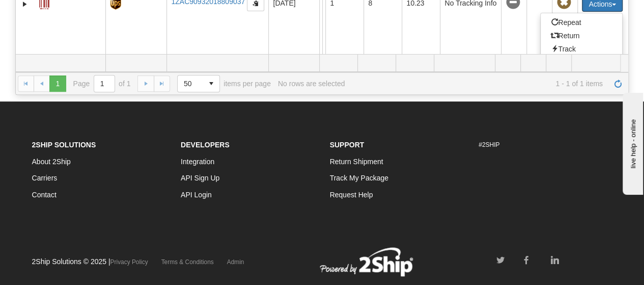 The width and height of the screenshot is (644, 285). Describe the element at coordinates (196, 194) in the screenshot. I see `a: API Login` at that location.